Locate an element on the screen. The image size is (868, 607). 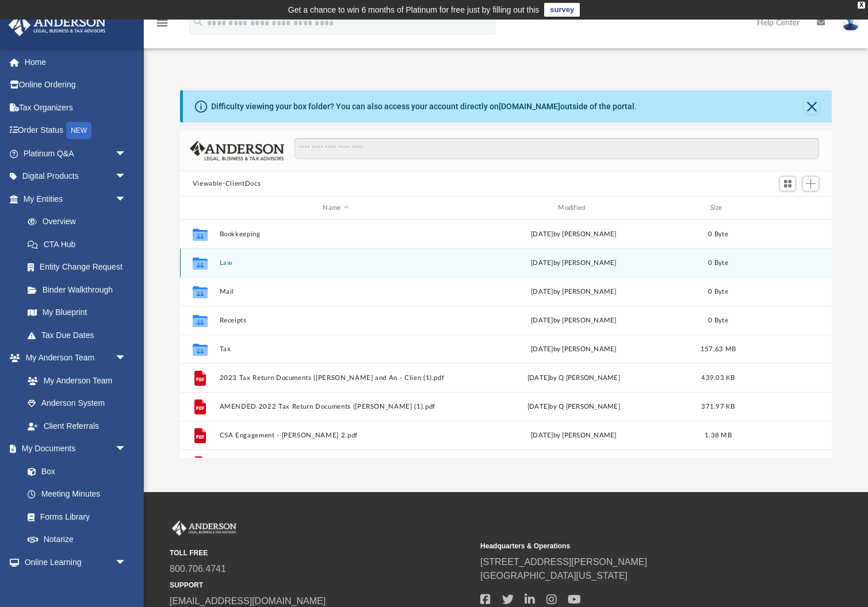
div: Get a chance to win 6 months of Platinum for free just by filling out this is located at coordinates (414, 9).